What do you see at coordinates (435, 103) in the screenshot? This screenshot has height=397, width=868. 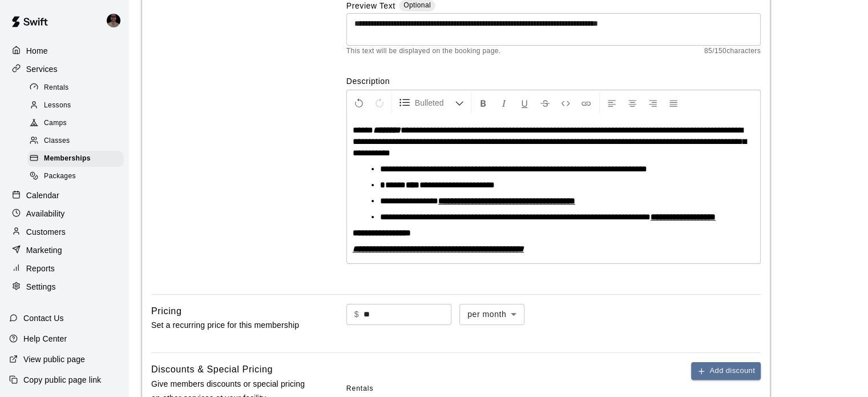 I see `span: Bulleted List` at bounding box center [435, 103].